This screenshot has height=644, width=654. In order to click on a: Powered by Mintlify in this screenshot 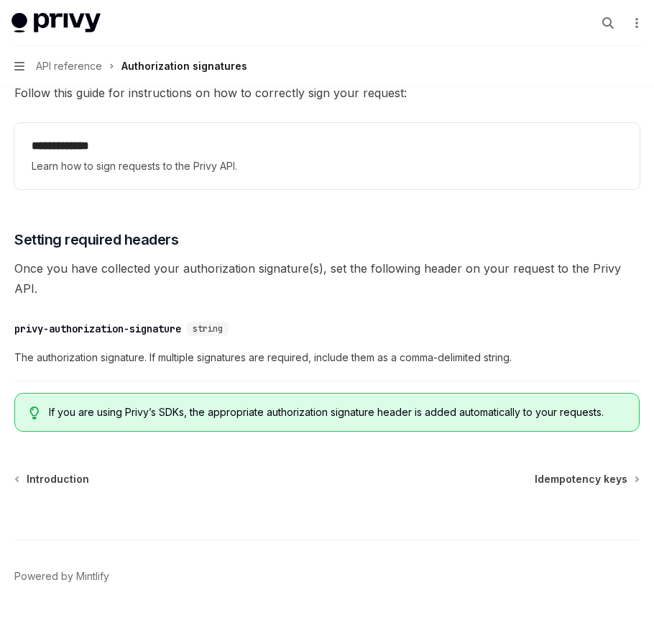, I will do `click(62, 576)`.